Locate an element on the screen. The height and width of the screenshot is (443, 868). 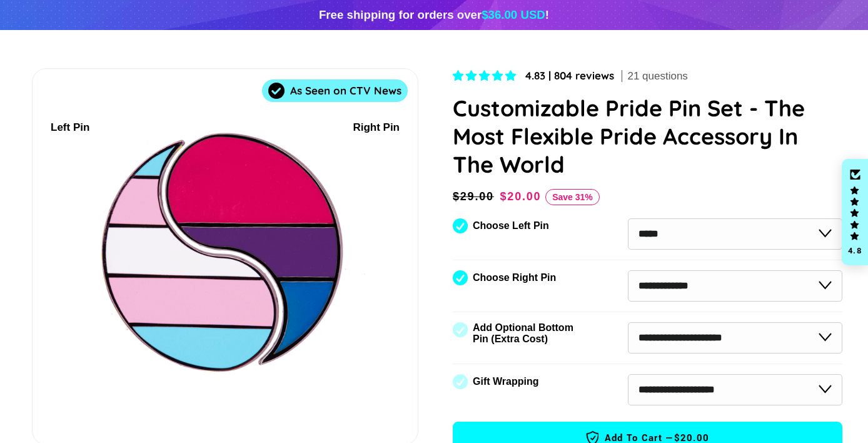
span: 21 questions is located at coordinates (657, 76).